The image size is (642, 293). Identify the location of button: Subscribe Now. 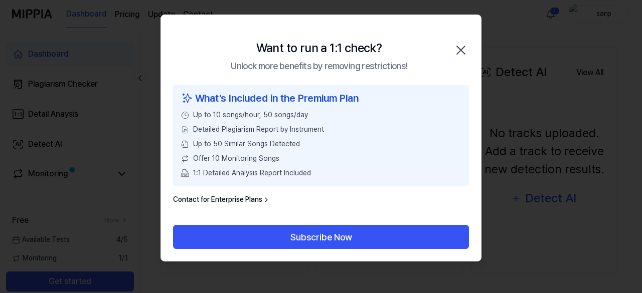
(321, 237).